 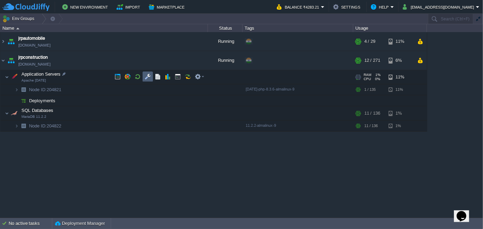 I want to click on span: Deployments, so click(x=42, y=101).